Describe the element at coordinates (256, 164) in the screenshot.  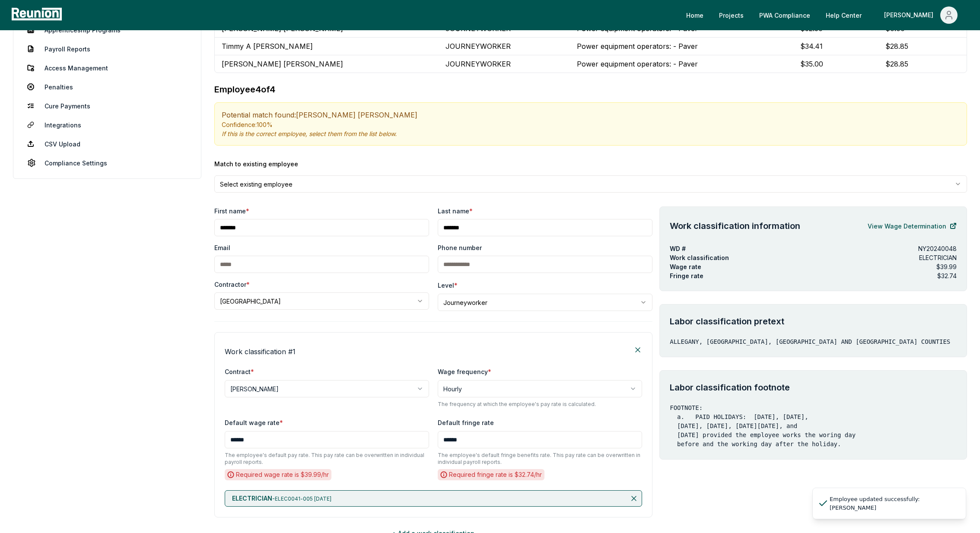
I see `label: Match to existing employee` at that location.